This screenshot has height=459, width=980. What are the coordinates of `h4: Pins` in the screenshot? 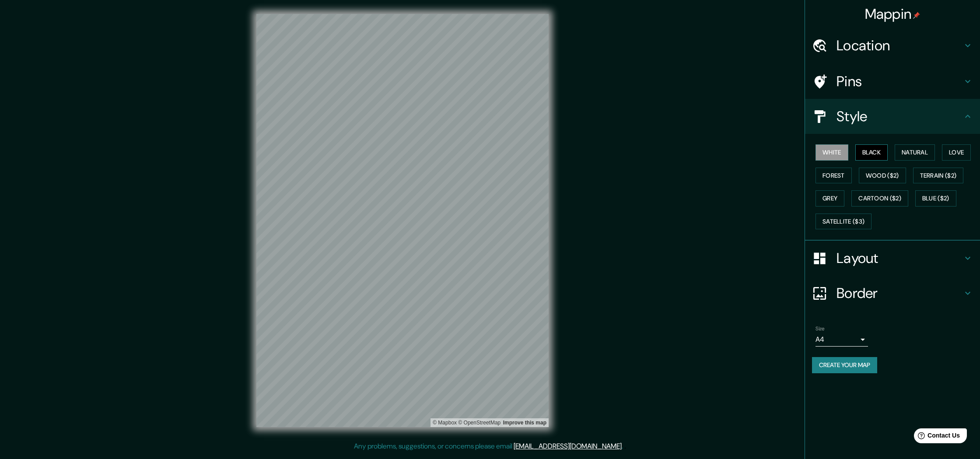 It's located at (899, 81).